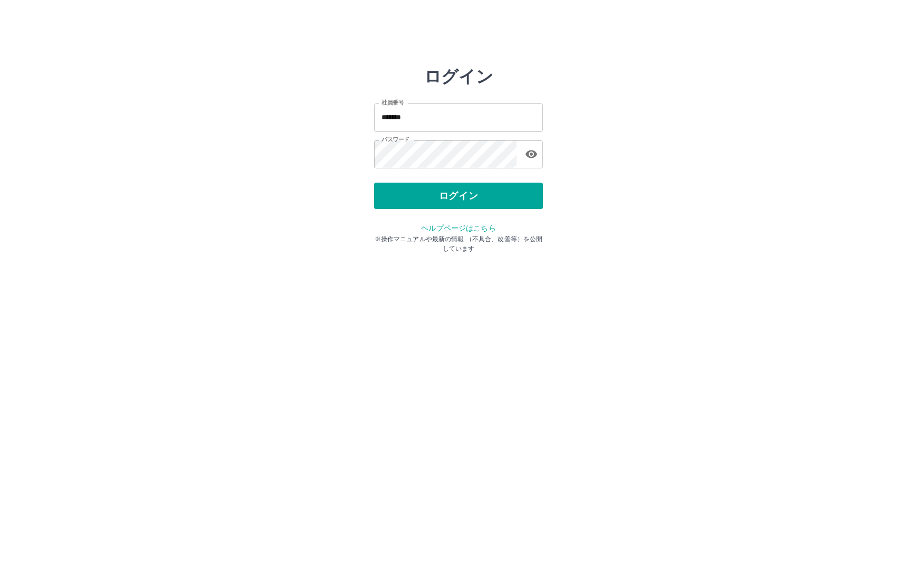  What do you see at coordinates (458, 76) in the screenshot?
I see `h2: ログイン` at bounding box center [458, 76].